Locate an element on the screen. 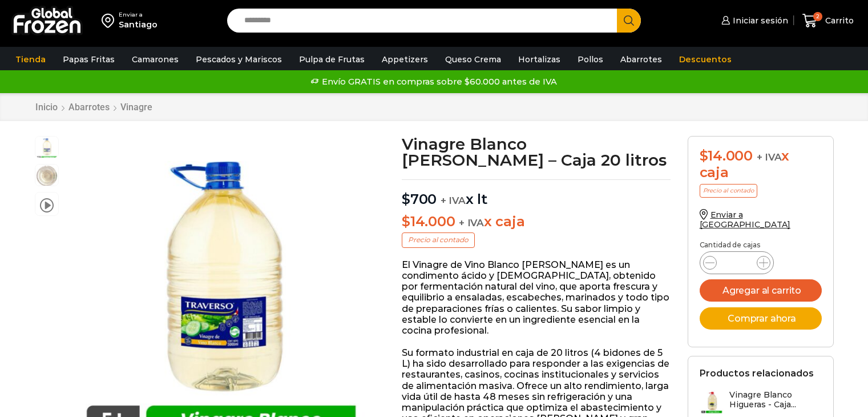  span: Iniciar sesión is located at coordinates (759, 21).